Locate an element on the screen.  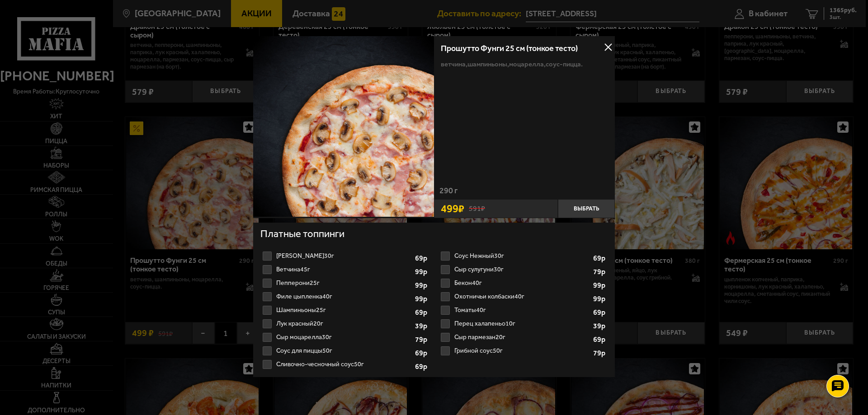
li: Пепперони is located at coordinates (345, 283).